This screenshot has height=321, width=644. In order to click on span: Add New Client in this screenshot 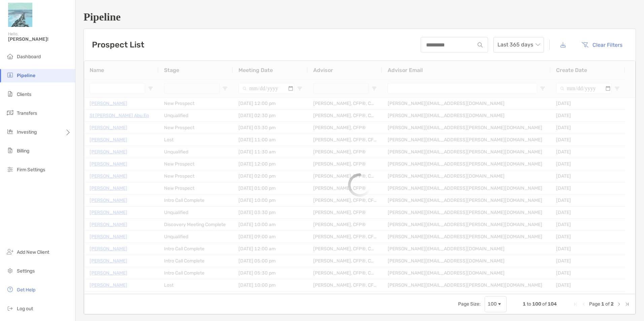, I will do `click(33, 252)`.